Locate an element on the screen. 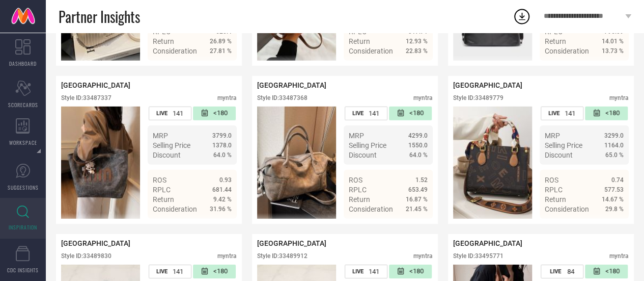 This screenshot has width=644, height=281. span: 12.93 % is located at coordinates (416, 41).